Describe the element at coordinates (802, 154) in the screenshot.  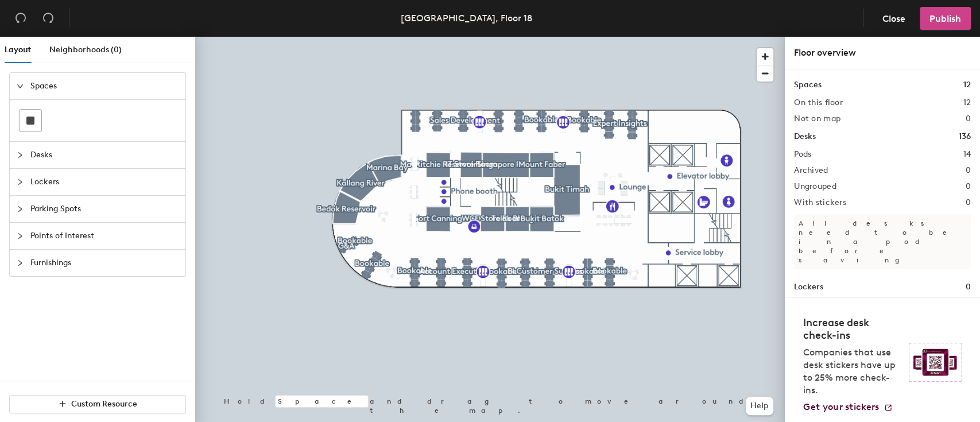
I see `h2: Pods` at that location.